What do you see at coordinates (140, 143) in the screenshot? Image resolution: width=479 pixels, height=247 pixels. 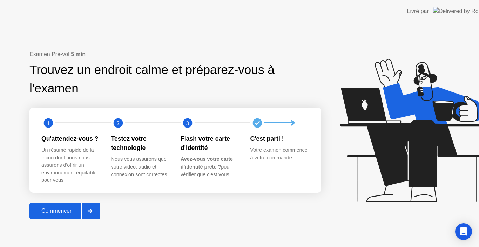 I see `div: Testez votre technologie` at bounding box center [140, 143].